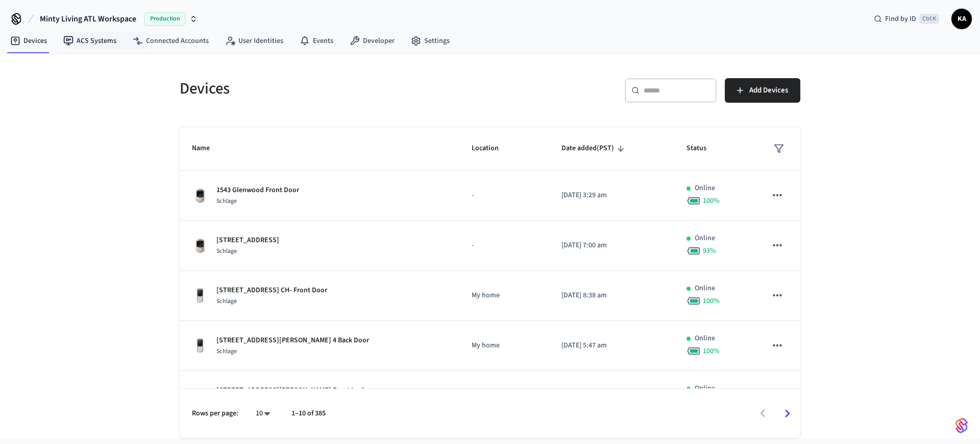 The image size is (980, 444). What do you see at coordinates (316, 41) in the screenshot?
I see `a: Events` at bounding box center [316, 41].